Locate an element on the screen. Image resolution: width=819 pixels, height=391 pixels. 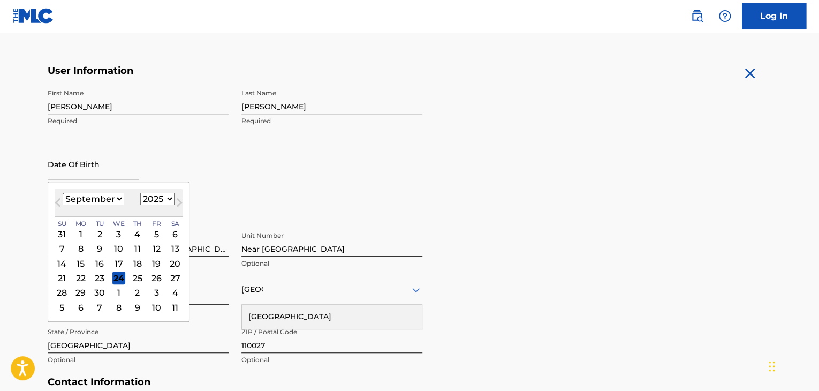
h5: User Information is located at coordinates (235, 71).